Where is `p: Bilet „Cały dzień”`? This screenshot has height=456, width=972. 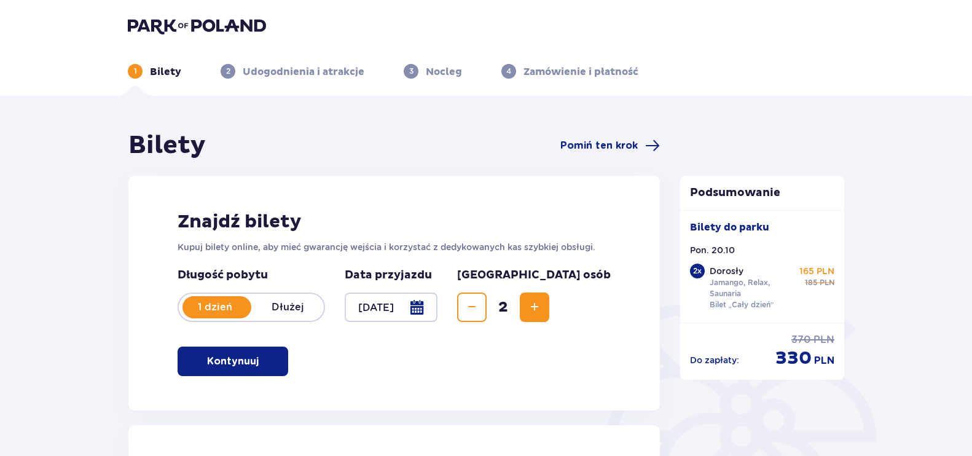 p: Bilet „Cały dzień” is located at coordinates (741, 305).